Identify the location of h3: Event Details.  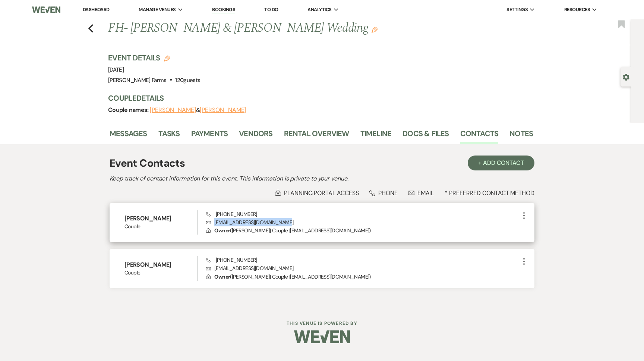
(154, 58).